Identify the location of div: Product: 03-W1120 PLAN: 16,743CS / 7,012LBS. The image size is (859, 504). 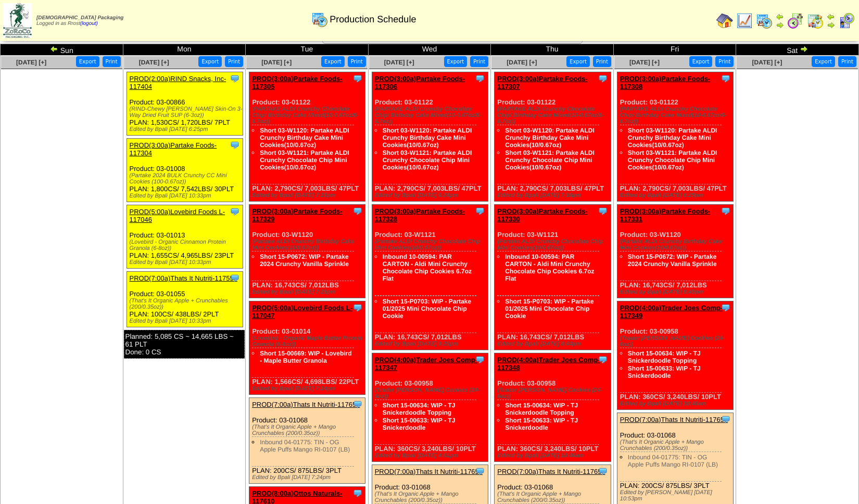
(307, 252).